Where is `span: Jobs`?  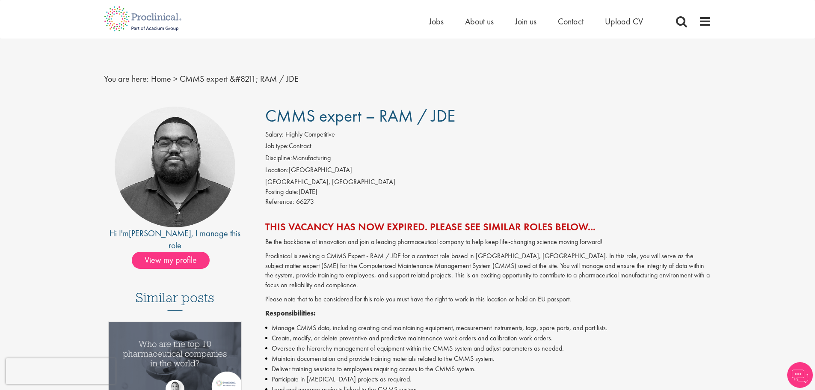 span: Jobs is located at coordinates (437, 21).